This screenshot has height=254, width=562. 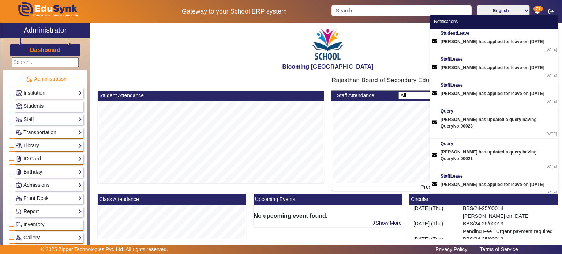 I want to click on mat-card-header: Student Attendance, so click(x=211, y=96).